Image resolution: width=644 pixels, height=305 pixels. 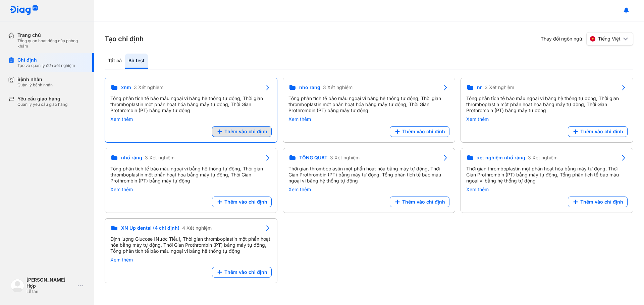 What do you see at coordinates (501, 158) in the screenshot?
I see `span: xét nghiệm nhổ răng` at bounding box center [501, 158].